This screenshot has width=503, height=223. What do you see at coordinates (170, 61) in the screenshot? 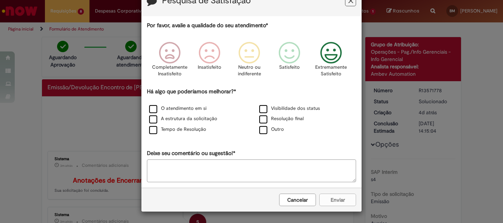
I see `div: Completamente Insatisfeito` at bounding box center [170, 61].